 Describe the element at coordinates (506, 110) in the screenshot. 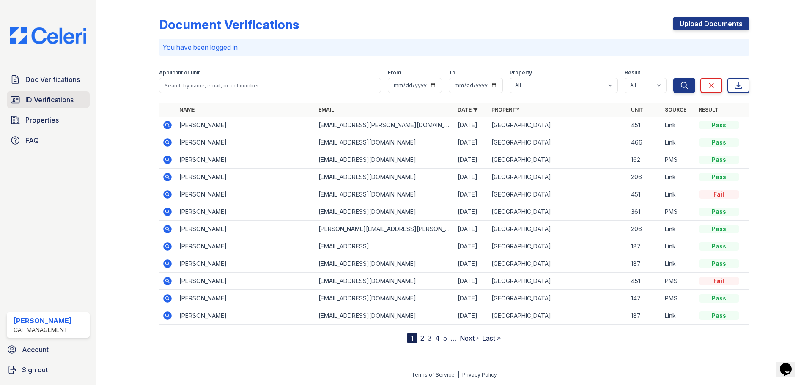

I see `a: Property` at that location.